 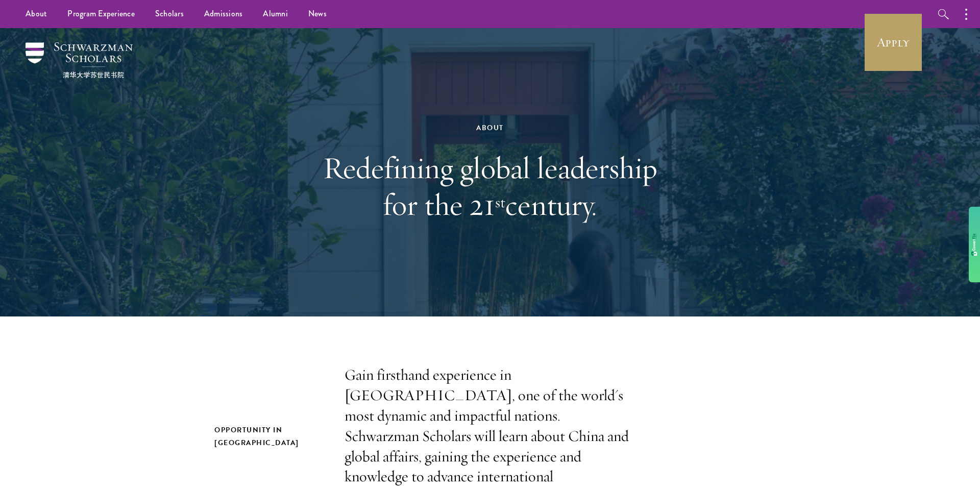 I want to click on img: Schwarzman Scholars, so click(x=79, y=60).